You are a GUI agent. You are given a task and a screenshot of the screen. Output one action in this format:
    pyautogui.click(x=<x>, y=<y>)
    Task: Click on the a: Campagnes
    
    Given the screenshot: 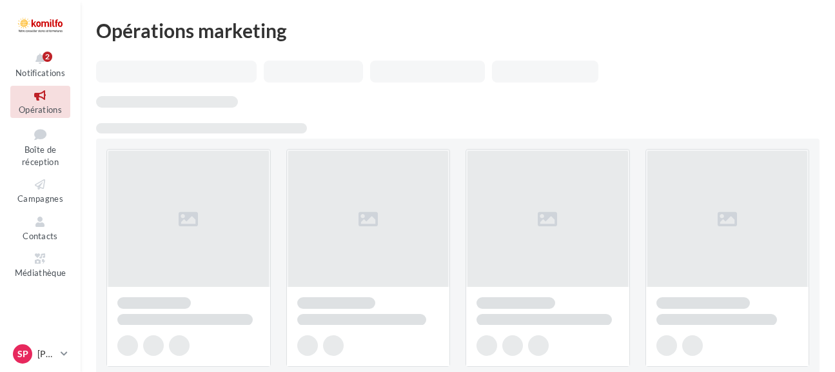 What is the action you would take?
    pyautogui.click(x=40, y=190)
    